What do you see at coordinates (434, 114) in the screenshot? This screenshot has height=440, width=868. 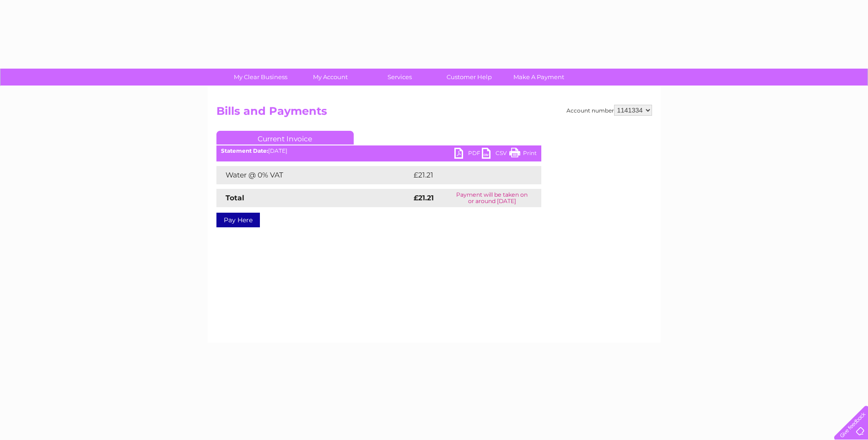 I see `h2: Bills and Payments` at bounding box center [434, 114].